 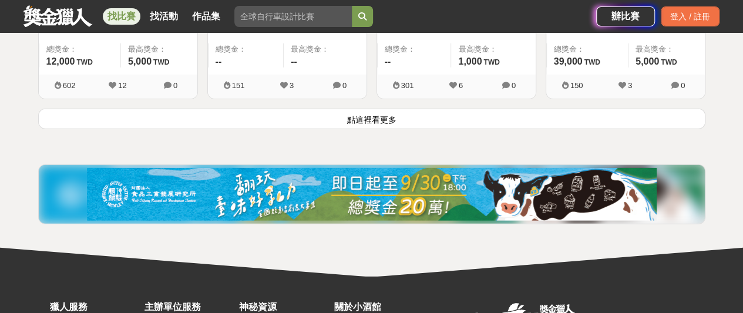 What do you see at coordinates (293, 16) in the screenshot?
I see `input: 全球自行車設計比賽` at bounding box center [293, 16].